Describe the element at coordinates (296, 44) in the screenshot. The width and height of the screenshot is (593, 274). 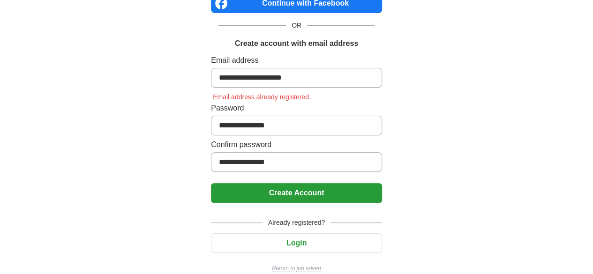
I see `h1: Create account with email address` at that location.